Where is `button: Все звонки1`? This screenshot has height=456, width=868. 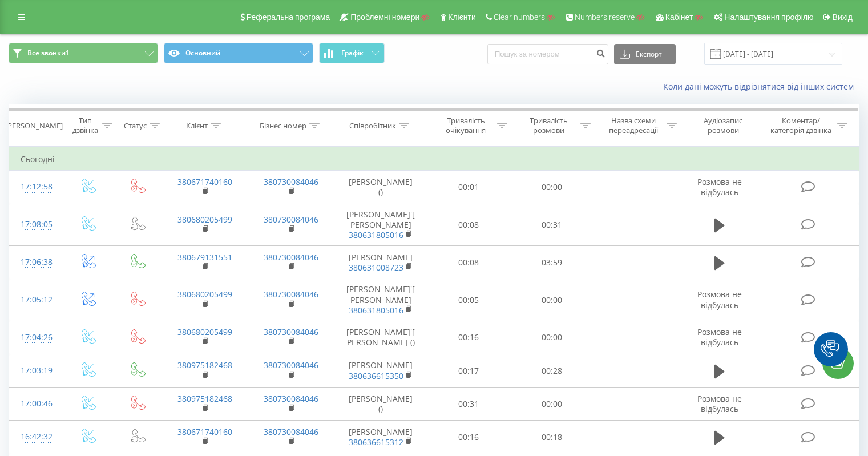
button: Все звонки1 is located at coordinates (84, 53).